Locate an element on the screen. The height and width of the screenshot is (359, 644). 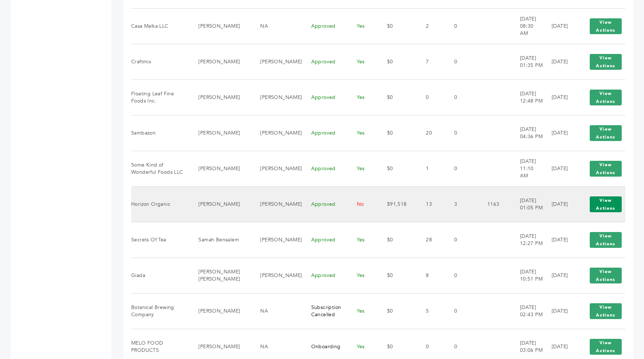
td: 13 is located at coordinates (431, 204).